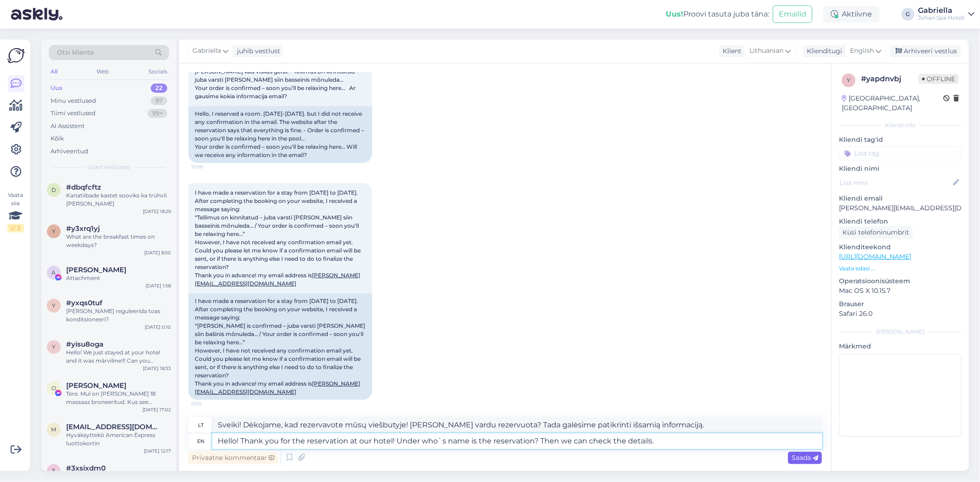  Describe the element at coordinates (941, 18) in the screenshot. I see `div: Johan Spa Hotell` at that location.